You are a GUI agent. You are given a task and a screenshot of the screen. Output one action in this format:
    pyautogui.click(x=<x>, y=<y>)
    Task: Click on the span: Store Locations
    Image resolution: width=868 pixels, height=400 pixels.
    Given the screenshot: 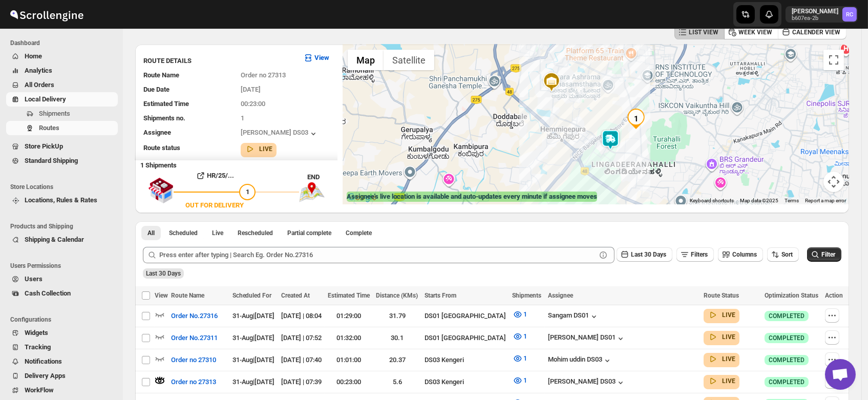 What is the action you would take?
    pyautogui.click(x=64, y=187)
    